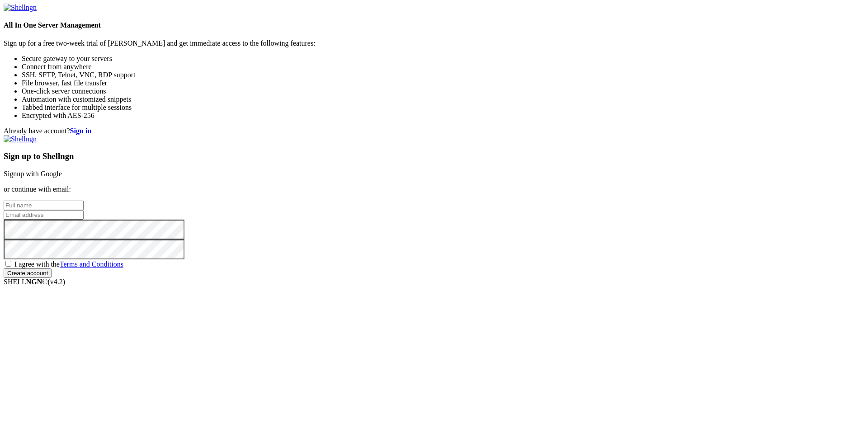 Image resolution: width=868 pixels, height=427 pixels. What do you see at coordinates (35, 282) in the screenshot?
I see `b: NGN` at bounding box center [35, 282].